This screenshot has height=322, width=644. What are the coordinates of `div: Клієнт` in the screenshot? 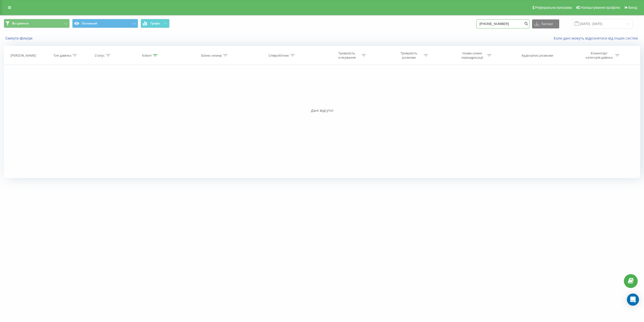 It's located at (147, 55).